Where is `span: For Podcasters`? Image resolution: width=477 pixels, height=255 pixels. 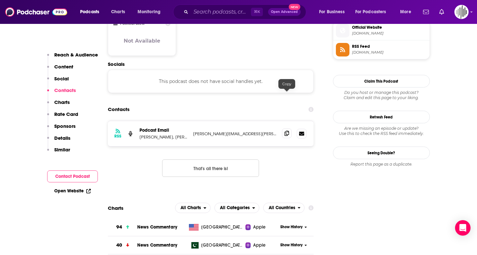
span: For Podcasters is located at coordinates (371, 12).